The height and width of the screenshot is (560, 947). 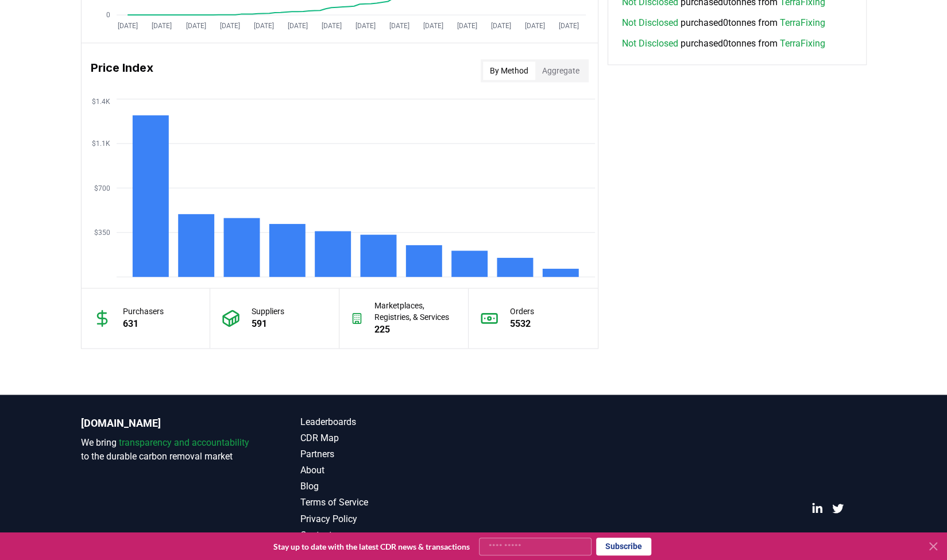 I want to click on a: LinkedIn, so click(x=818, y=508).